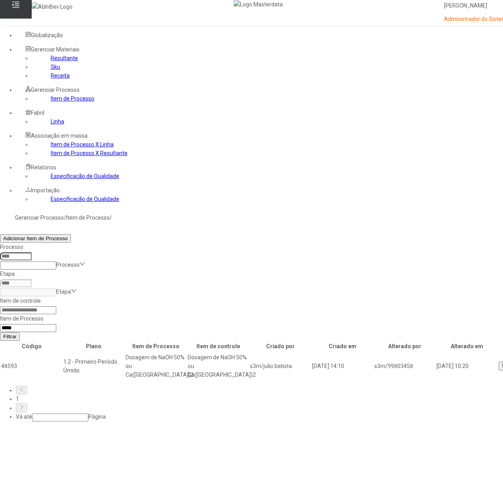  I want to click on span: Adicionar Item de Processo, so click(35, 238).